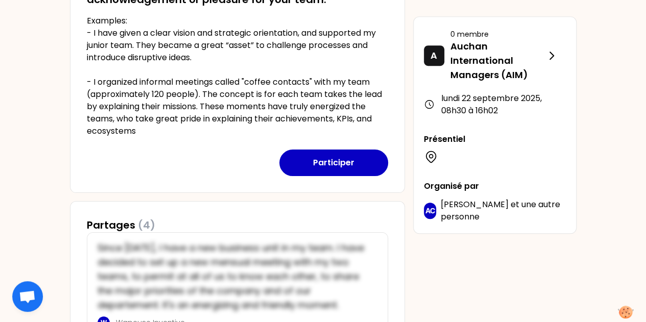 The height and width of the screenshot is (322, 646). I want to click on h3: Partages, so click(121, 225).